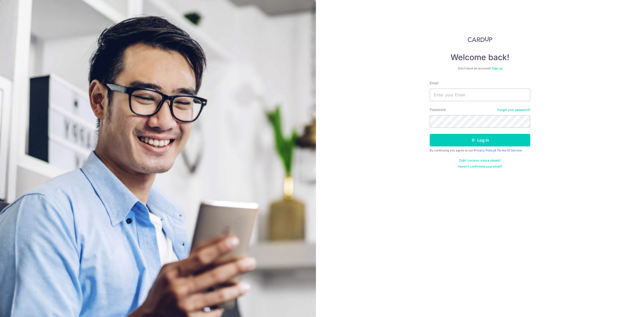  Describe the element at coordinates (514, 110) in the screenshot. I see `a: Forgot your password?` at that location.